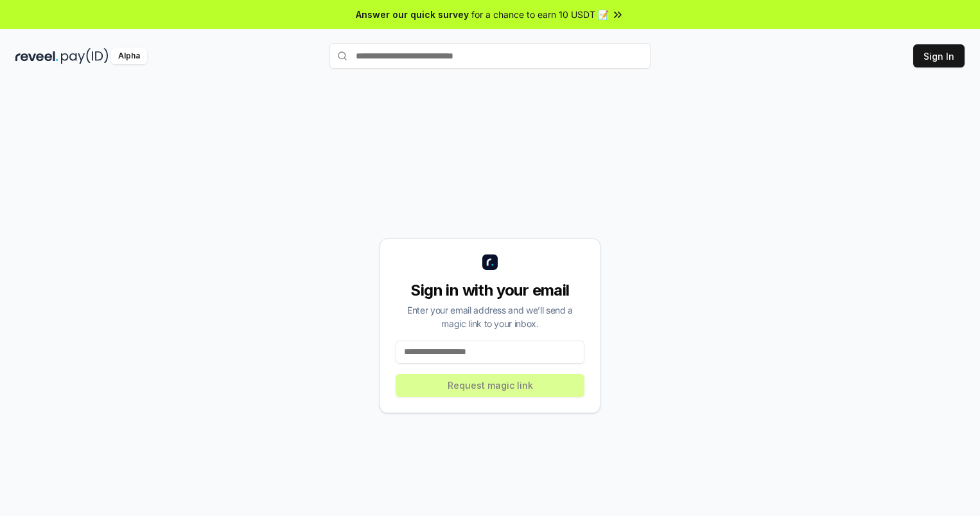 This screenshot has width=980, height=516. I want to click on div: Sign in with your email, so click(490, 290).